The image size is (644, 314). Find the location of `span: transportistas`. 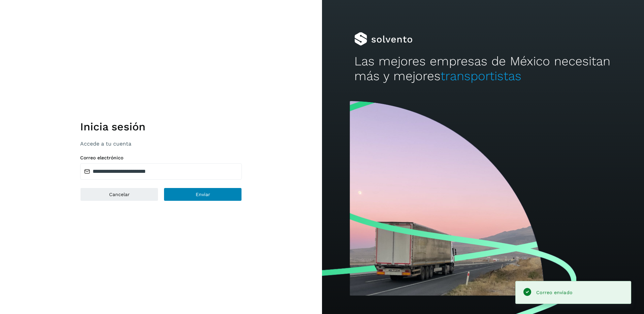

span: transportistas is located at coordinates (481, 76).